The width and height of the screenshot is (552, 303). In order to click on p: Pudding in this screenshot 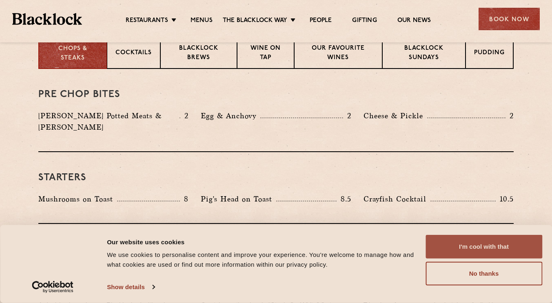, I will do `click(489, 53)`.